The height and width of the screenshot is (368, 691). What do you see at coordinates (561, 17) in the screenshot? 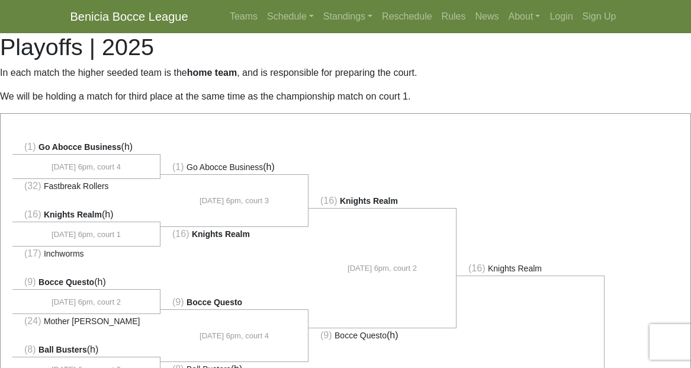
I see `a: Login` at bounding box center [561, 17].